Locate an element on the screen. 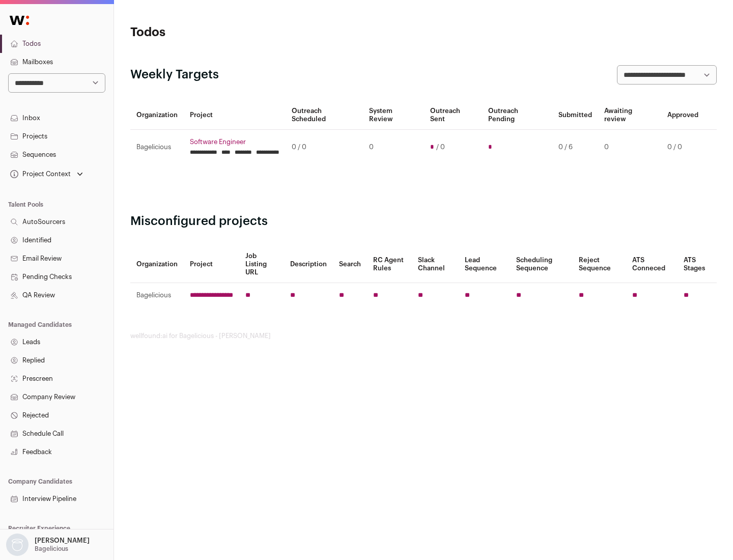 This screenshot has height=560, width=733. h2: Weekly Targets is located at coordinates (175, 75).